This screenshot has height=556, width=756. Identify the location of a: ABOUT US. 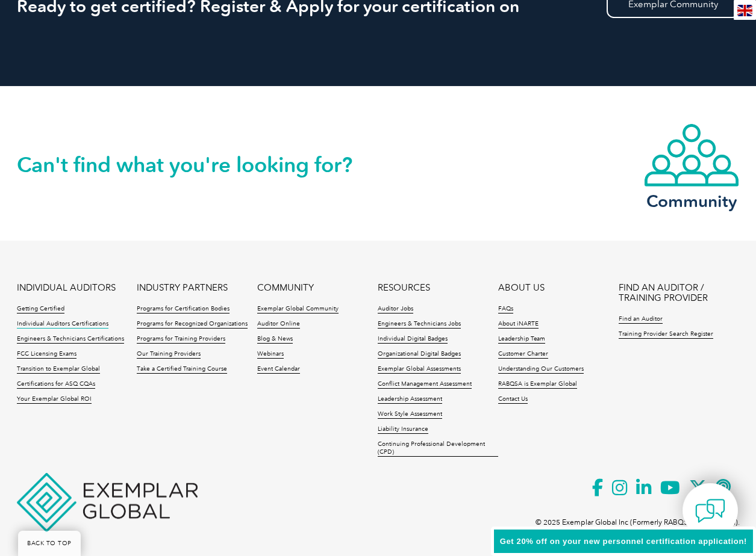
(521, 288).